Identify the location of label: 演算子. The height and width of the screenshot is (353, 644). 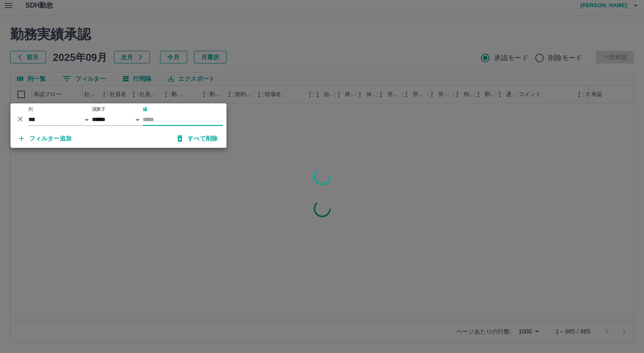
(99, 109).